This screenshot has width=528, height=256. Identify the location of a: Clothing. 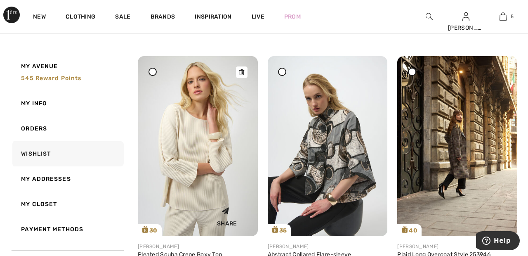
(80, 17).